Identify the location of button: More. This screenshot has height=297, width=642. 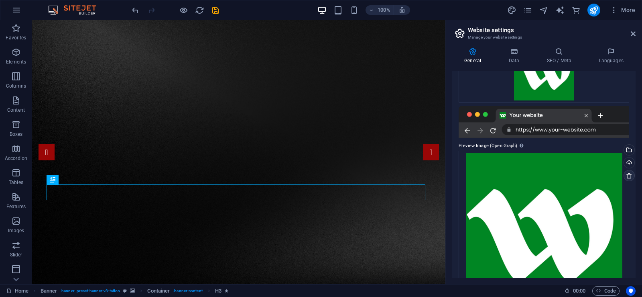
(622, 10).